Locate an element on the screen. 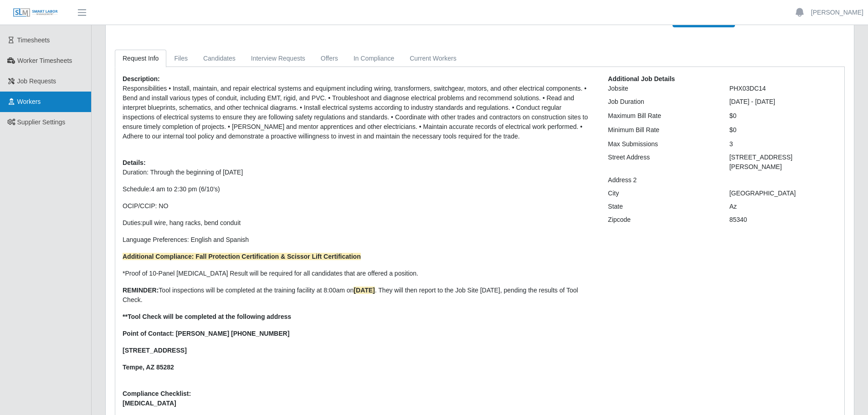 The image size is (868, 415). a: In Compliance is located at coordinates (374, 58).